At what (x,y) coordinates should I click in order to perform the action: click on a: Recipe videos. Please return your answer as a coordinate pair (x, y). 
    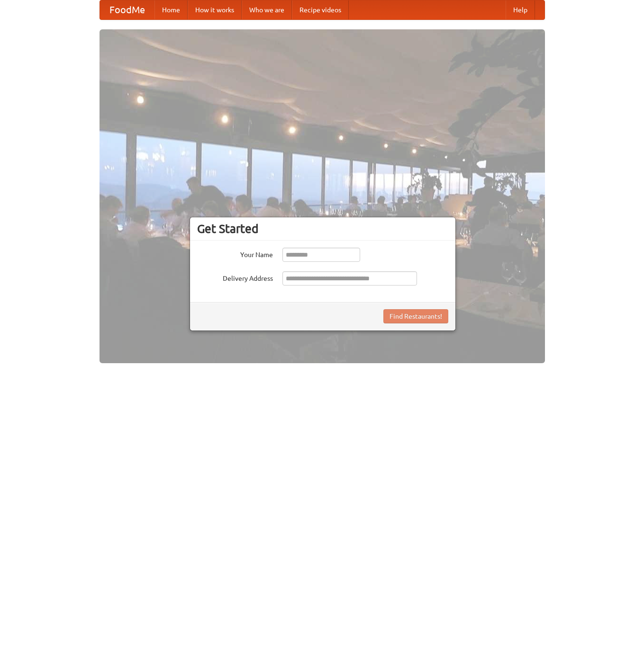
    Looking at the image, I should click on (320, 10).